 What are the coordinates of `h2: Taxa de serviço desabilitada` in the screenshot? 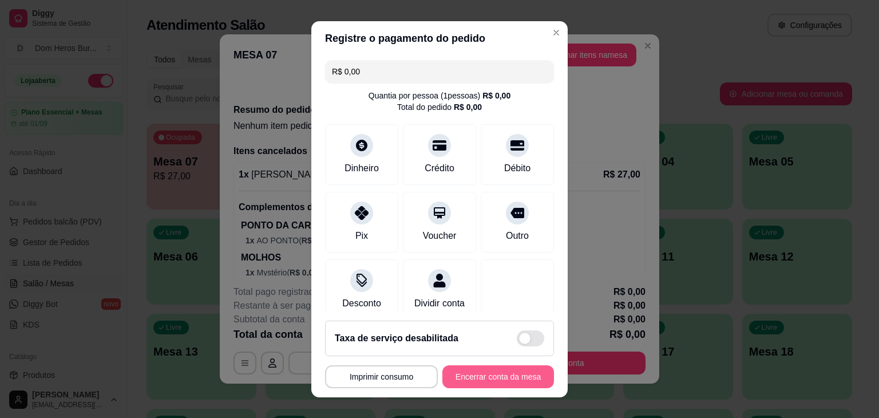 It's located at (397, 338).